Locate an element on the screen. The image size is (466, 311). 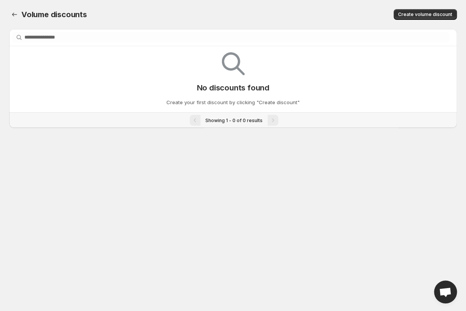
p: Create your first discount by clicking "Create discount" is located at coordinates (233, 102).